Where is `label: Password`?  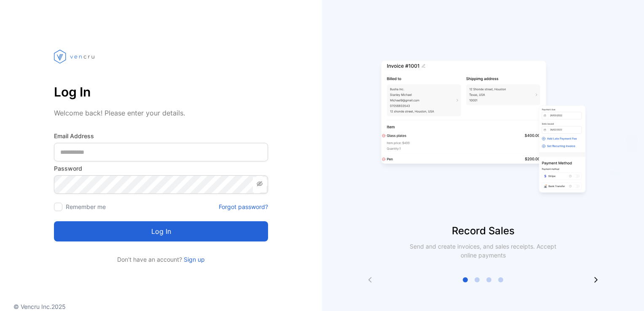
label: Password is located at coordinates (161, 168).